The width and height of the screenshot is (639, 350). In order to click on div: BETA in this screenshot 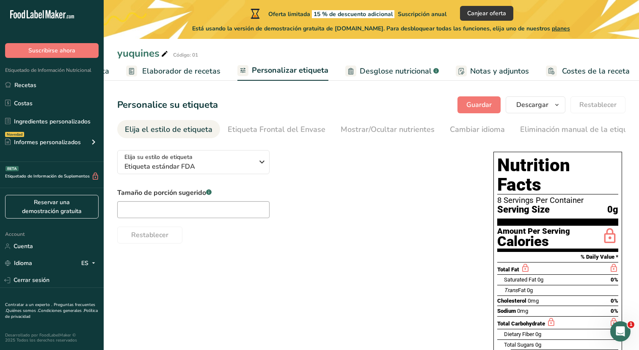, I will do `click(12, 169)`.